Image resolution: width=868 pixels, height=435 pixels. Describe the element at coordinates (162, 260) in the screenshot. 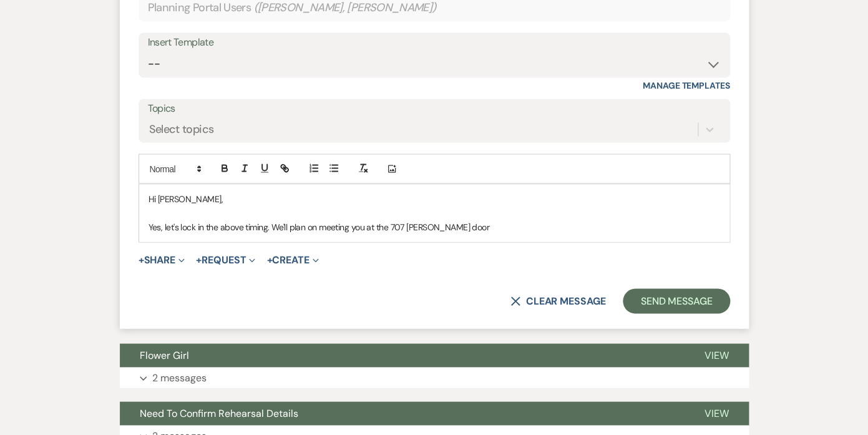

I see `button: Share` at that location.